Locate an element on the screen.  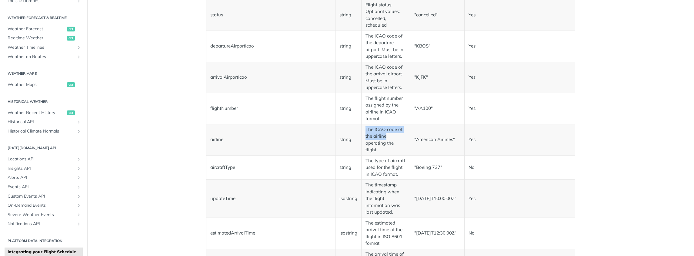
span: On-Demand Events is located at coordinates (41, 206).